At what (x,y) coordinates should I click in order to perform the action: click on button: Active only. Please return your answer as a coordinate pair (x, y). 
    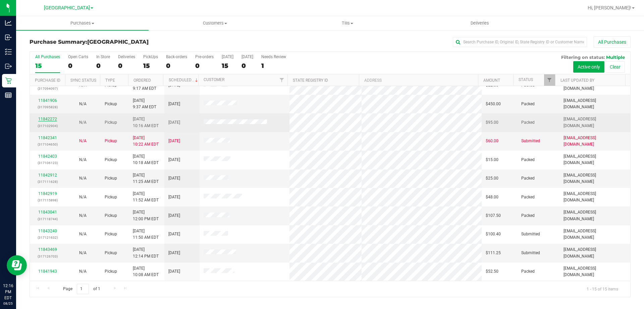
    Looking at the image, I should click on (589, 67).